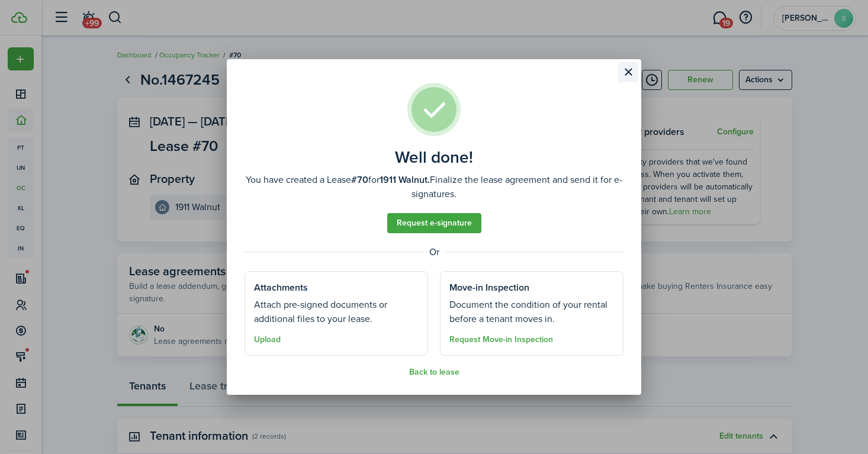  What do you see at coordinates (489, 288) in the screenshot?
I see `well-done-section-title: Move-in Inspection` at bounding box center [489, 288].